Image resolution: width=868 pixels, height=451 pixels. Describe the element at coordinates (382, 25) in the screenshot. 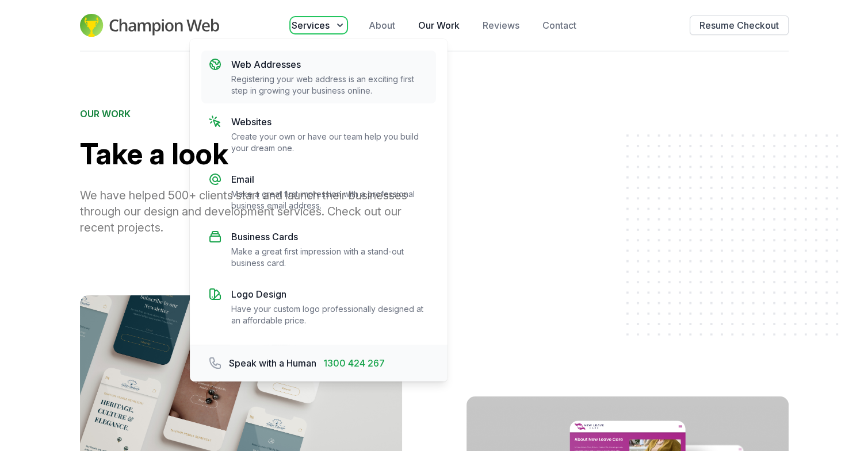

I see `a: About` at that location.